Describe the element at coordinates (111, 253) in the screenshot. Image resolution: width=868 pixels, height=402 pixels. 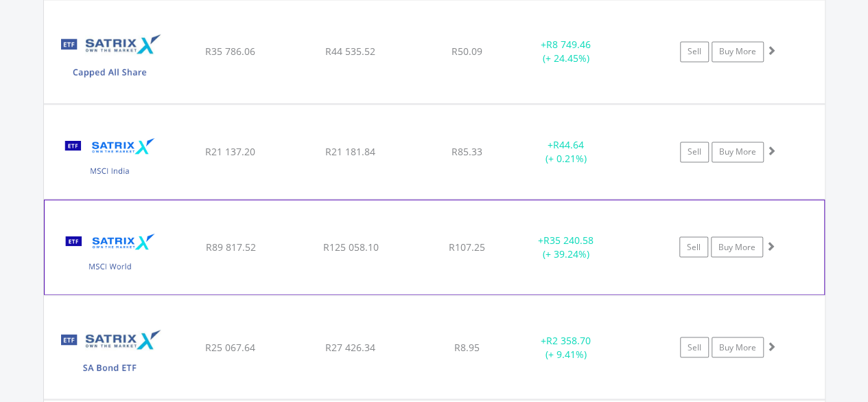
I see `img: TFSA.STXWDM.png` at that location.